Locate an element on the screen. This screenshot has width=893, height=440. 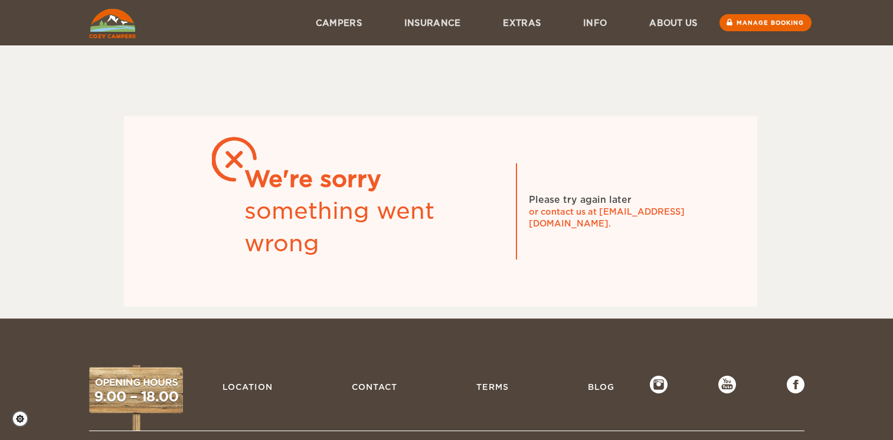
div: something went wrong is located at coordinates (374, 227).